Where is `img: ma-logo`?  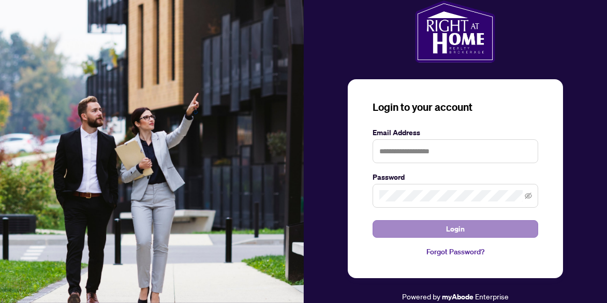
img: ma-logo is located at coordinates (455, 32).